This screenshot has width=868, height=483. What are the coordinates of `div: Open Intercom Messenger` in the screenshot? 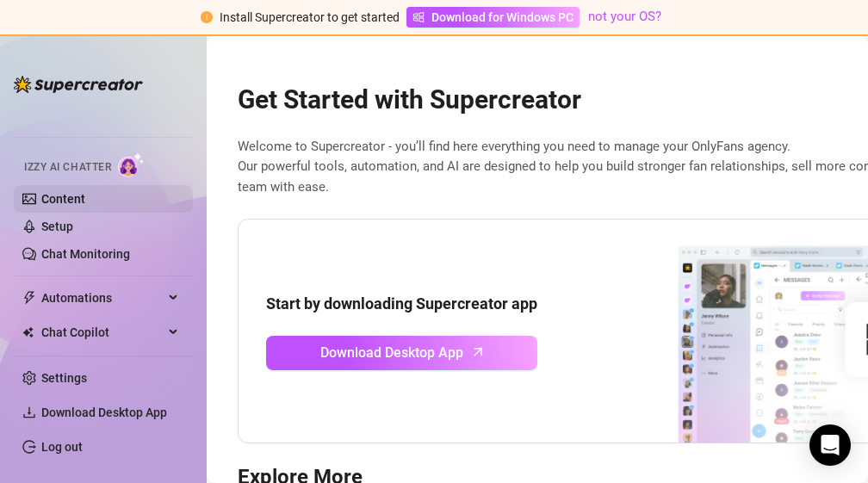 It's located at (830, 446).